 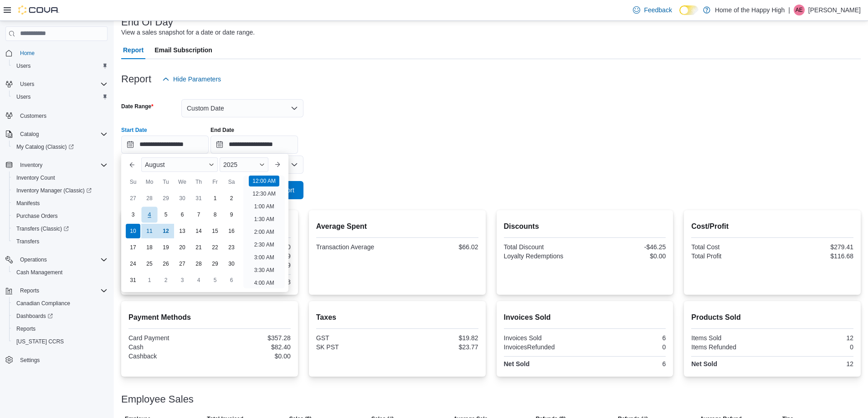 I want to click on input: Dark Mode, so click(x=689, y=10).